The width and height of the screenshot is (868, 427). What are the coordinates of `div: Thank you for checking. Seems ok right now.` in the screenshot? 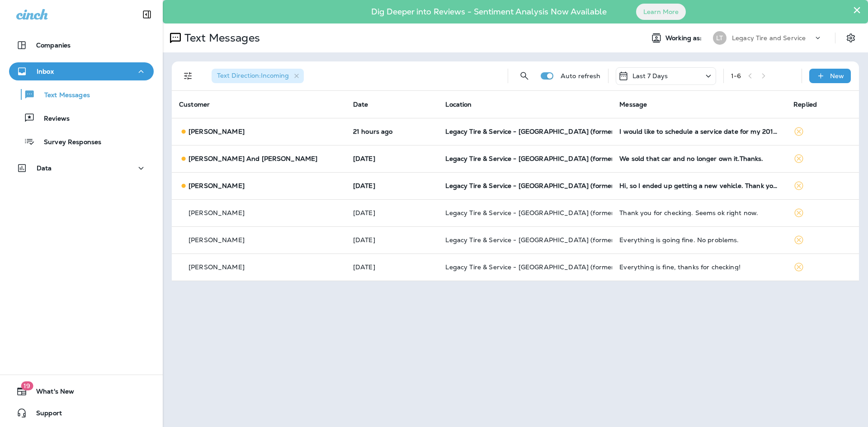 It's located at (699, 213).